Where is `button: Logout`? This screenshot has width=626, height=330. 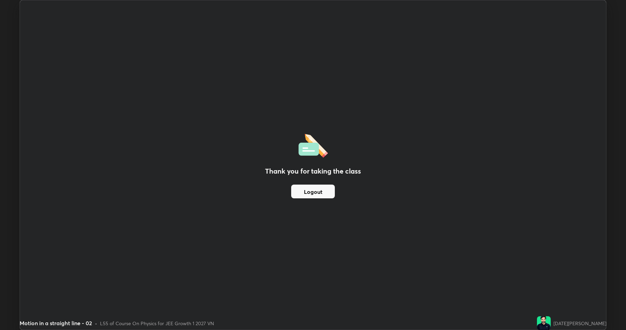
button: Logout is located at coordinates (313, 191).